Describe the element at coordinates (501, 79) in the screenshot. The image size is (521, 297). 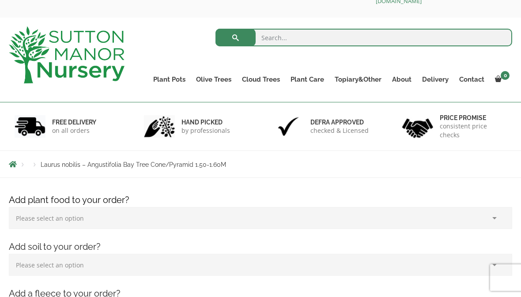
I see `a: 0` at that location.